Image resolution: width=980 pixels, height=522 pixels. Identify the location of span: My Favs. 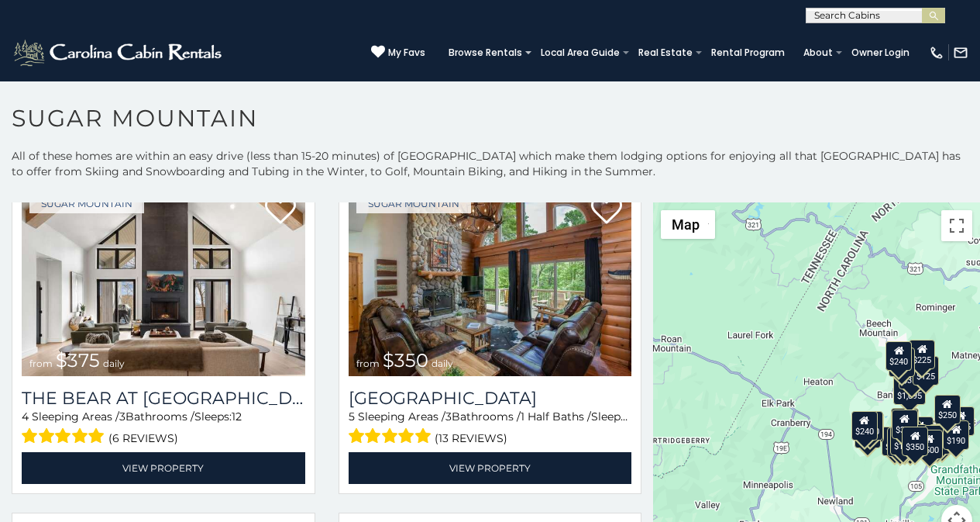
(407, 52).